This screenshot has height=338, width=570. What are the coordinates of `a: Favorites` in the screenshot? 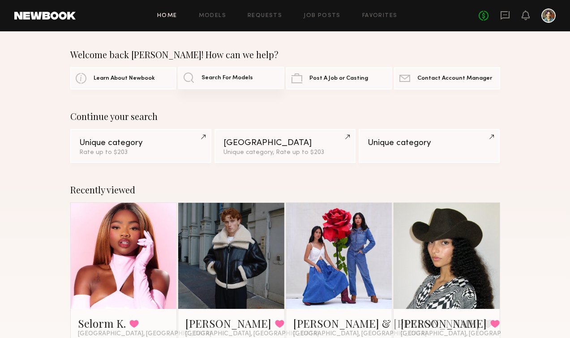 It's located at (380, 16).